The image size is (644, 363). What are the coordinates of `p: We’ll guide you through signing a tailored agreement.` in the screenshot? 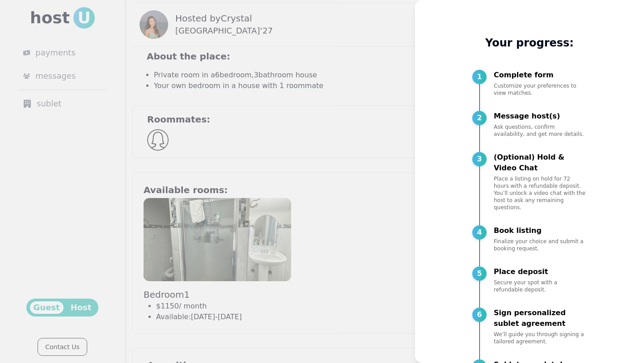 It's located at (540, 338).